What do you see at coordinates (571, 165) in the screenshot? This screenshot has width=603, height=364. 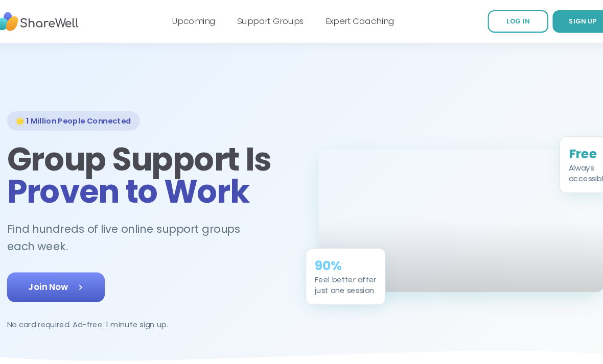 I see `div: Always accessible` at bounding box center [571, 165].